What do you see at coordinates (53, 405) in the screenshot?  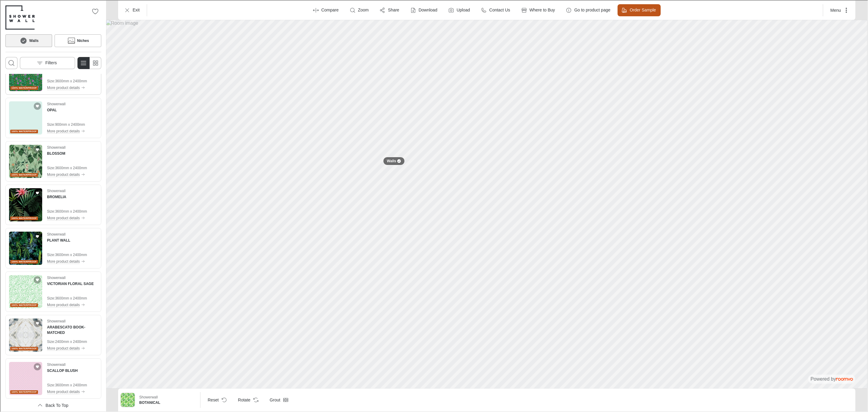 I see `button: Scroll back to the beginning` at bounding box center [53, 405].